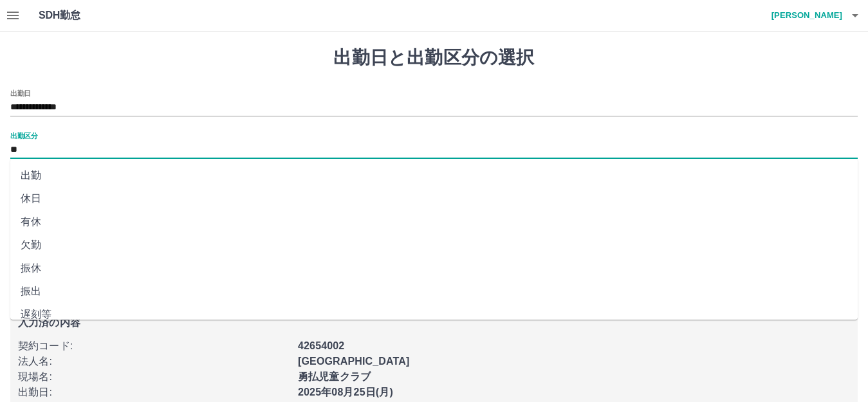  Describe the element at coordinates (434, 176) in the screenshot. I see `li: 出勤` at that location.